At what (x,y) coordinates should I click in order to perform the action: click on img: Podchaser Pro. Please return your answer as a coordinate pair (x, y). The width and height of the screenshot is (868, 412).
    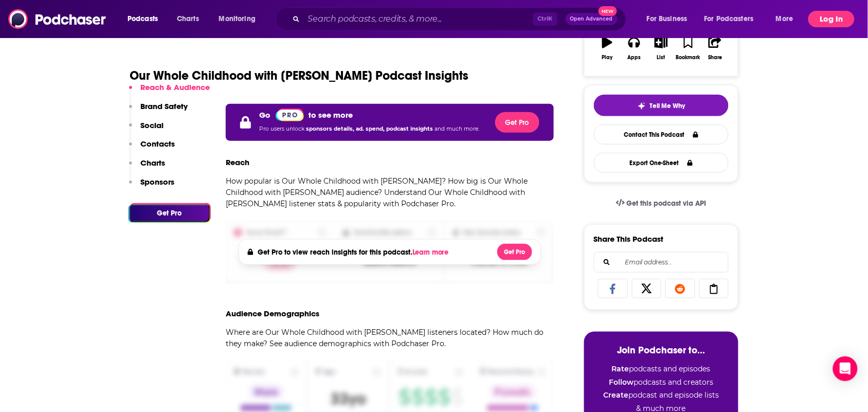
    Looking at the image, I should click on (289, 115).